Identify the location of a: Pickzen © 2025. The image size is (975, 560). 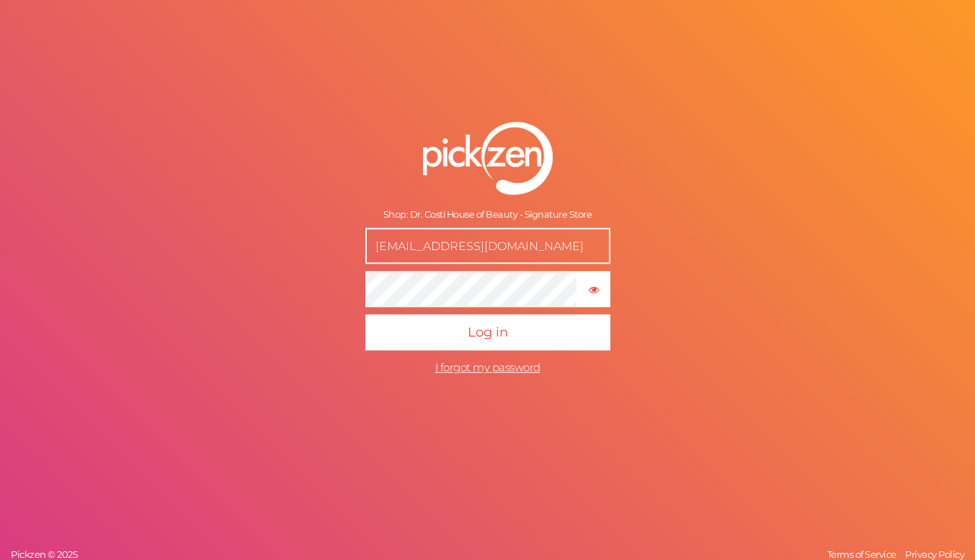
(44, 554).